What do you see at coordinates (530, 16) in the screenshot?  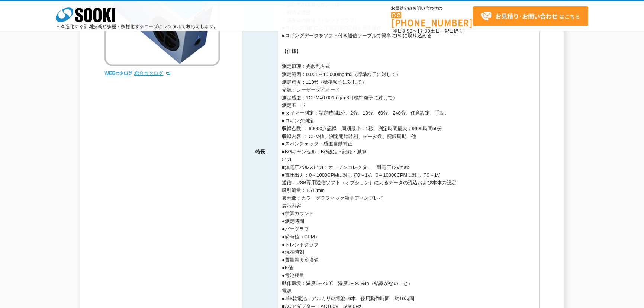 I see `span: はこちら` at bounding box center [530, 16].